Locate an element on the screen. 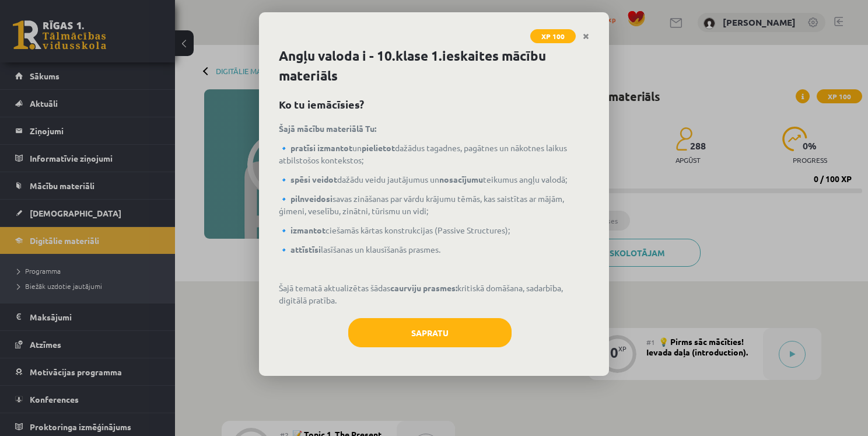 The width and height of the screenshot is (868, 436). strong: 🔹 pilnveidosi is located at coordinates (306, 199).